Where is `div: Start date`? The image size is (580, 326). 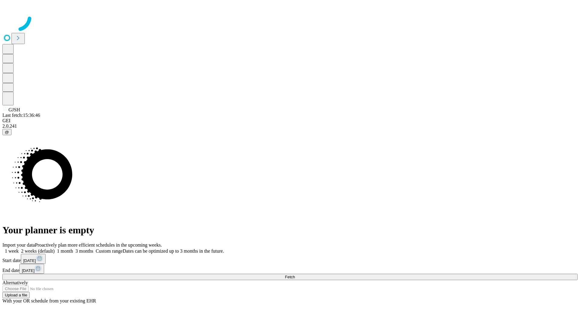 div: Start date is located at coordinates (290, 259).